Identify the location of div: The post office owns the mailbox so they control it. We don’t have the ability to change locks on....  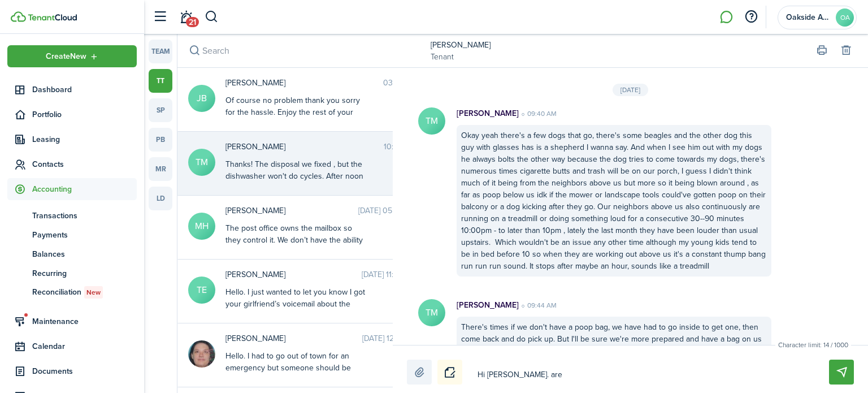
(296, 252).